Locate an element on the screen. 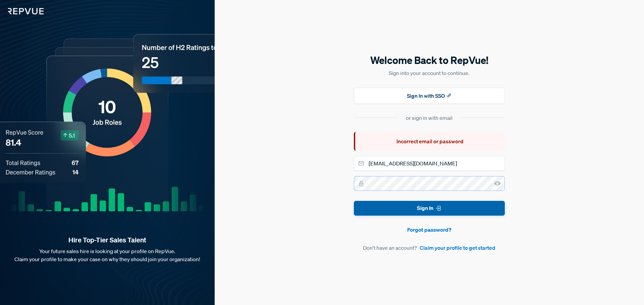 This screenshot has height=305, width=644. a: Forgot password? is located at coordinates (429, 230).